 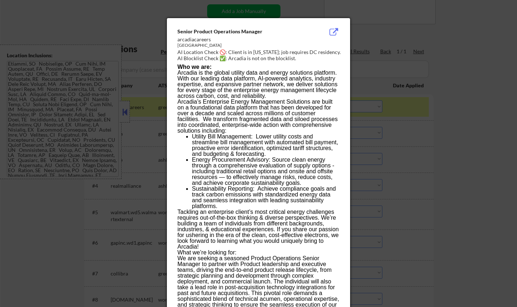 I want to click on div: AI Blocklist Check ✅: Arcadia is not on the blocklist., so click(x=260, y=58).